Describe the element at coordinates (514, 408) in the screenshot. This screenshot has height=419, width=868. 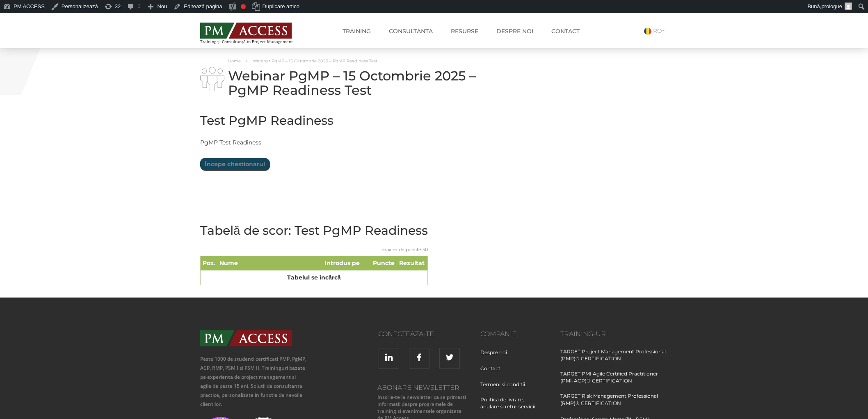
I see `a: Politica de livrare, anulare si retur servicii` at that location.